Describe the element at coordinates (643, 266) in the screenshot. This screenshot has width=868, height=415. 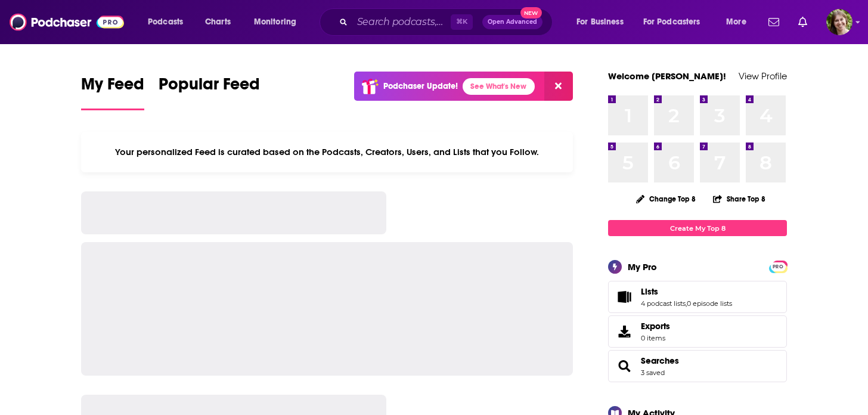
I see `div: My Pro` at that location.